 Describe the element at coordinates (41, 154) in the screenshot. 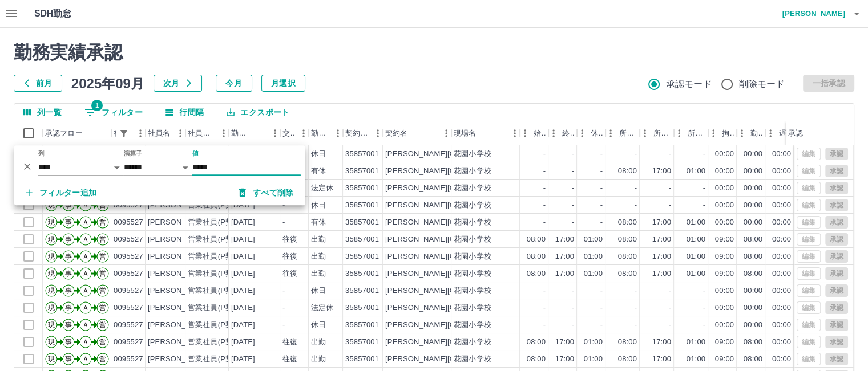

I see `label: 列` at that location.